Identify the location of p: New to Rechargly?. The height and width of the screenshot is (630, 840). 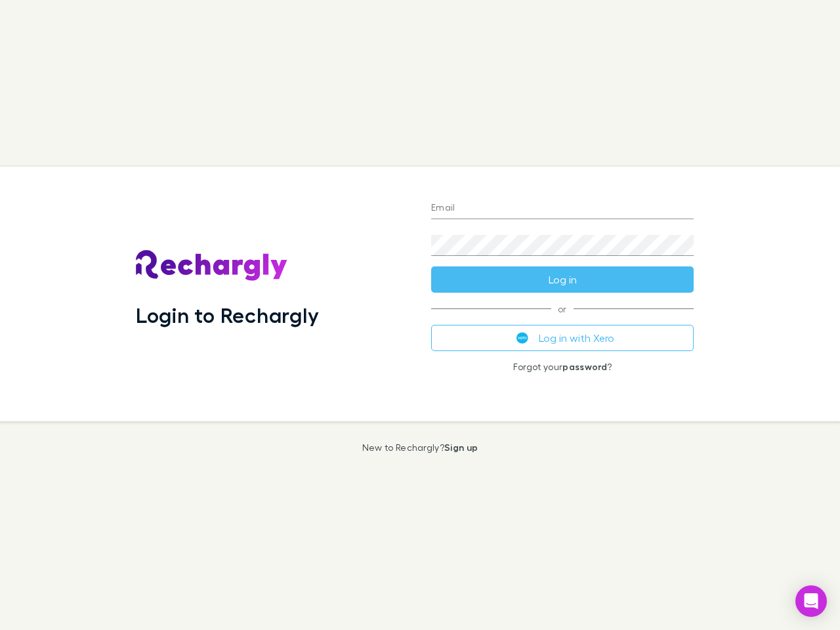
(420, 448).